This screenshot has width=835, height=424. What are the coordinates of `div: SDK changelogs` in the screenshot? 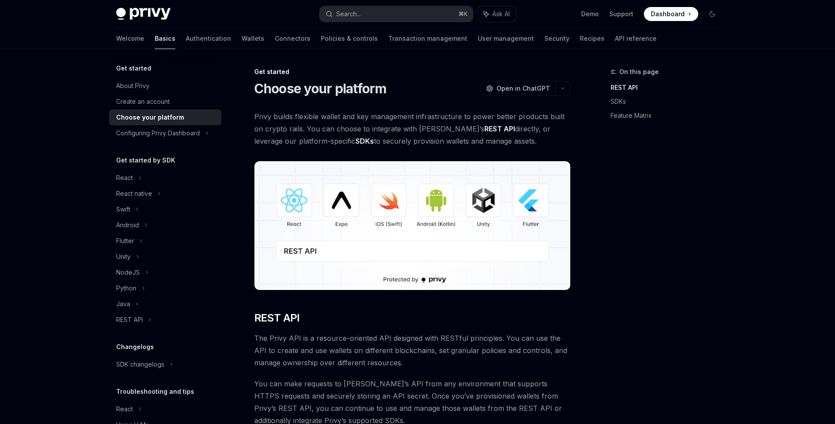 It's located at (140, 365).